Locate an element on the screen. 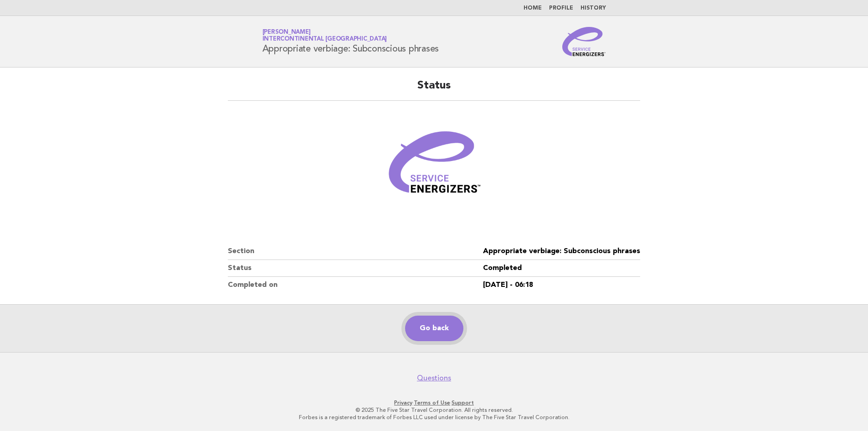 The height and width of the screenshot is (431, 868). a: Terms of Use is located at coordinates (432, 403).